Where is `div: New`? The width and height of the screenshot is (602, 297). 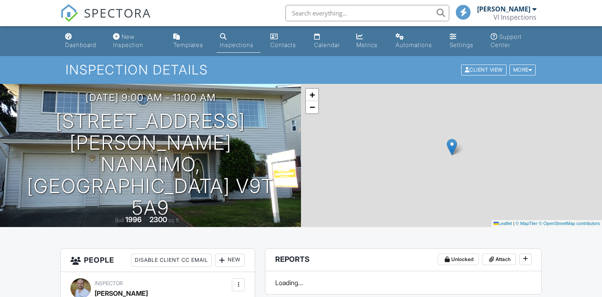 div: New is located at coordinates (230, 260).